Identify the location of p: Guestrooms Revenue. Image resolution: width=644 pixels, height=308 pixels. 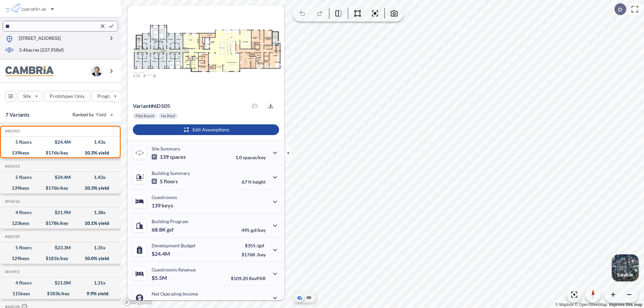
(174, 269).